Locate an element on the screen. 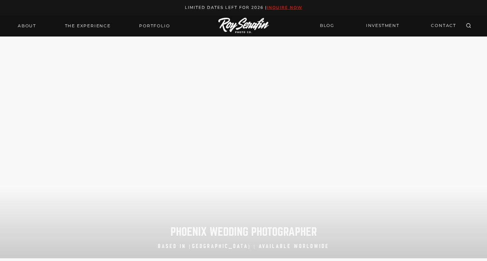 The height and width of the screenshot is (261, 487). nav: Primary Navigation is located at coordinates (94, 26).